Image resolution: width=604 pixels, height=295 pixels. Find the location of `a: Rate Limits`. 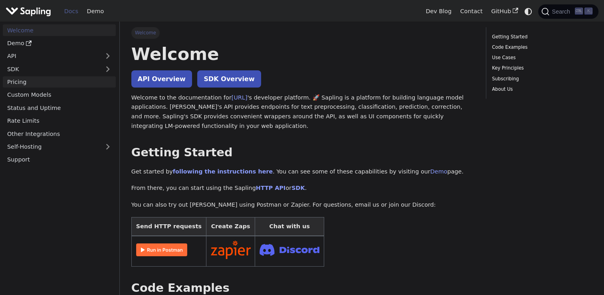

a: Rate Limits is located at coordinates (59, 121).